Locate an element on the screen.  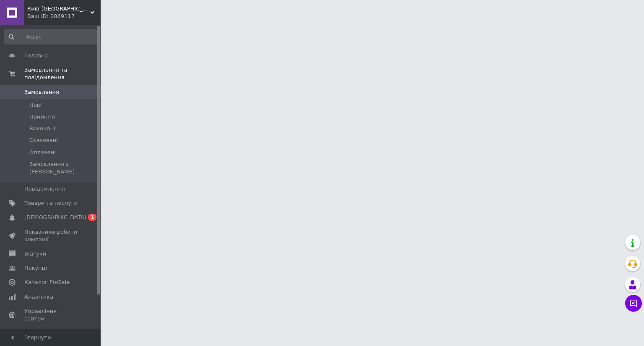
span: Київ-Кава is located at coordinates (59, 9).